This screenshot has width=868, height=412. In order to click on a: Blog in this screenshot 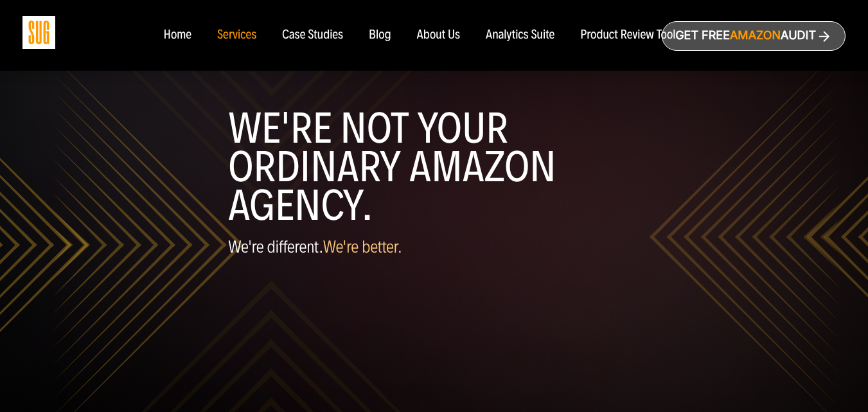, I will do `click(380, 35)`.